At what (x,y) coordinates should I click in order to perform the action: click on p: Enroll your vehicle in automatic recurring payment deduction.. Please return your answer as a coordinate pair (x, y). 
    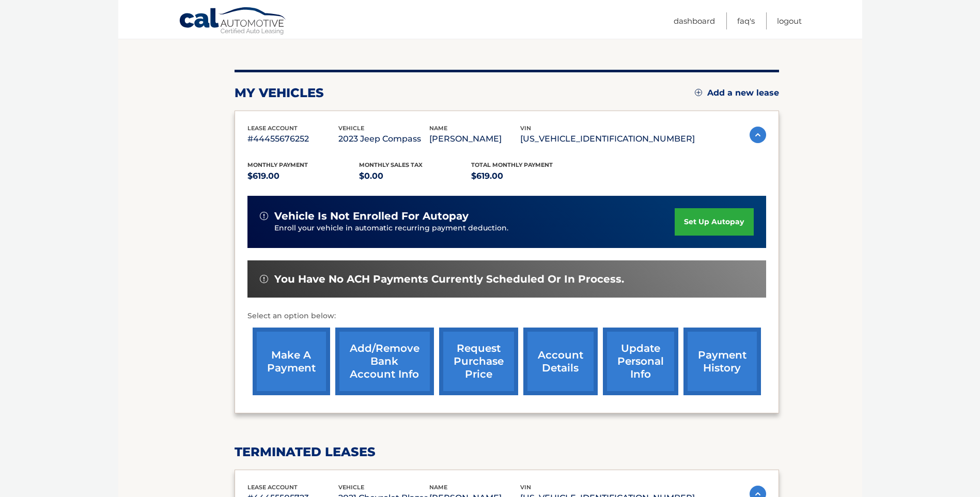
    Looking at the image, I should click on (475, 228).